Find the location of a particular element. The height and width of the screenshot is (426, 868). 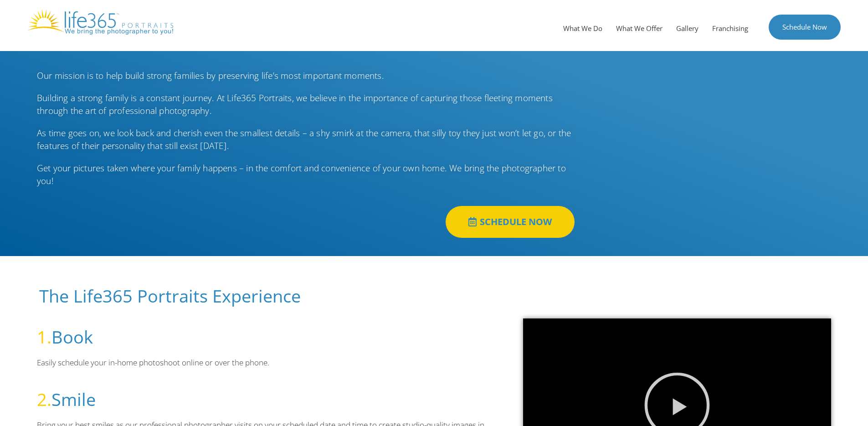

a: Smile is located at coordinates (73, 399).